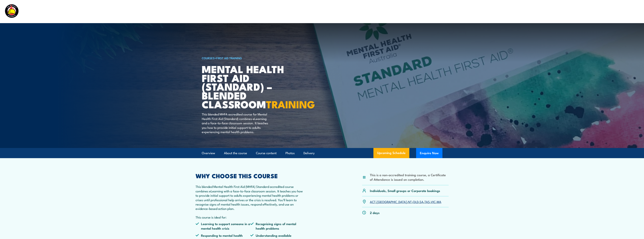 This screenshot has height=239, width=644. I want to click on a: News, so click(572, 11).